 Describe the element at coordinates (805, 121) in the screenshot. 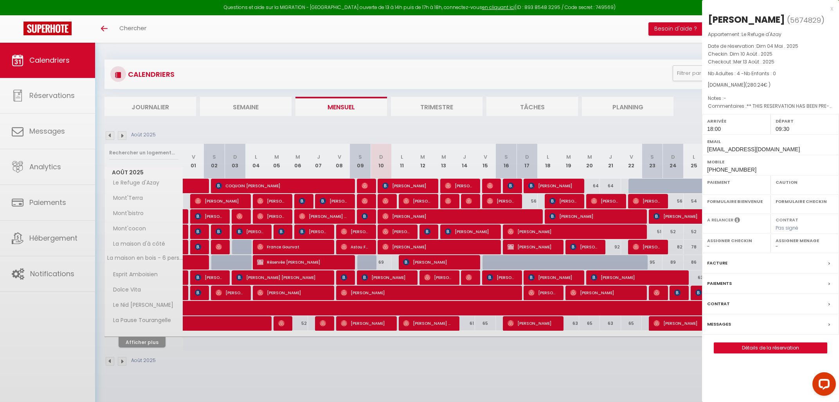

I see `label: Départ` at that location.